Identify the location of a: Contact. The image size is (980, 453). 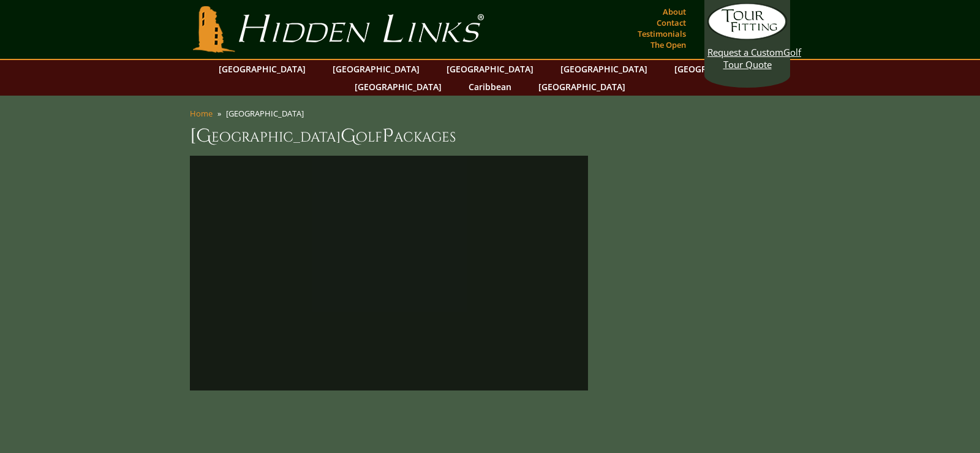
(672, 22).